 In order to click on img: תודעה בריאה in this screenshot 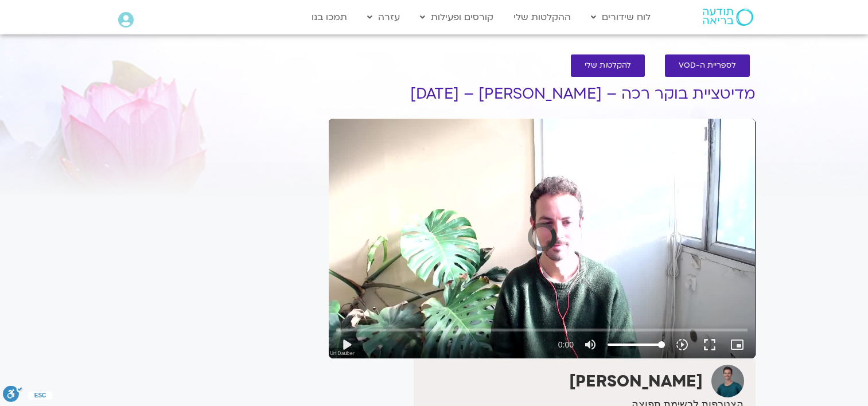, I will do `click(728, 17)`.